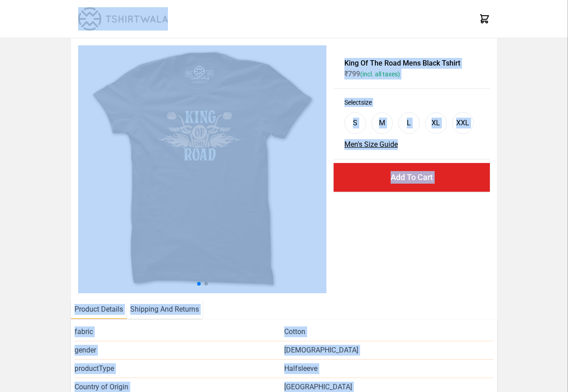  Describe the element at coordinates (355, 123) in the screenshot. I see `div: S` at that location.